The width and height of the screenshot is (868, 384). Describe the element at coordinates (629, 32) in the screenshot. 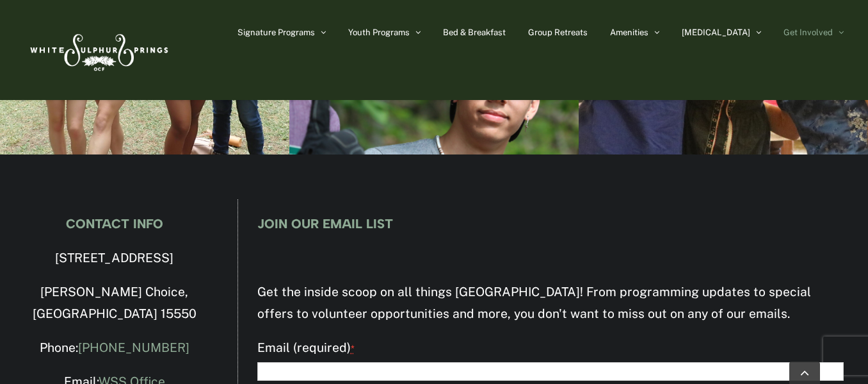

I see `span: Amenities` at that location.